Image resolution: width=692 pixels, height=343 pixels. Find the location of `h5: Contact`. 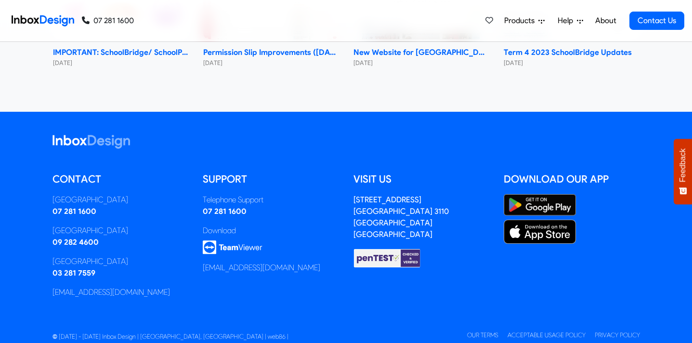

h5: Contact is located at coordinates (120, 179).